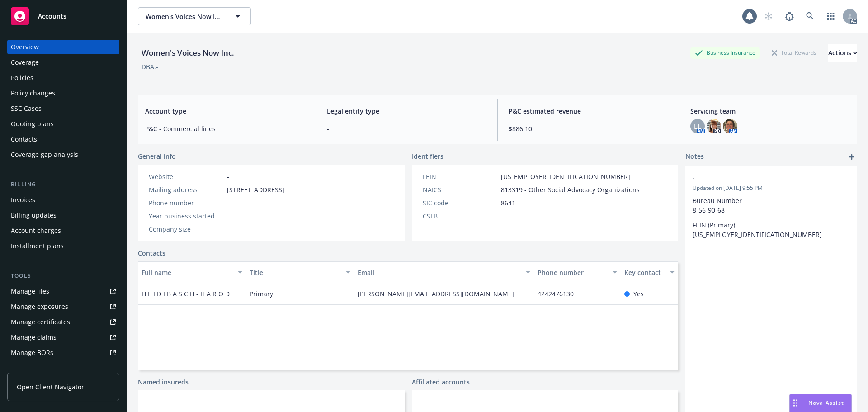 The image size is (868, 412). Describe the element at coordinates (38, 246) in the screenshot. I see `div: Installment plans` at that location.